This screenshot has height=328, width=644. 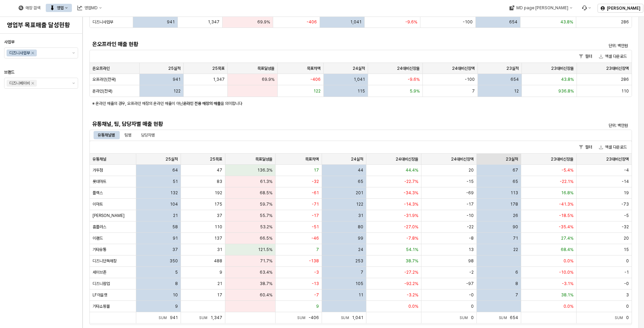 I want to click on span: 350, so click(x=173, y=261).